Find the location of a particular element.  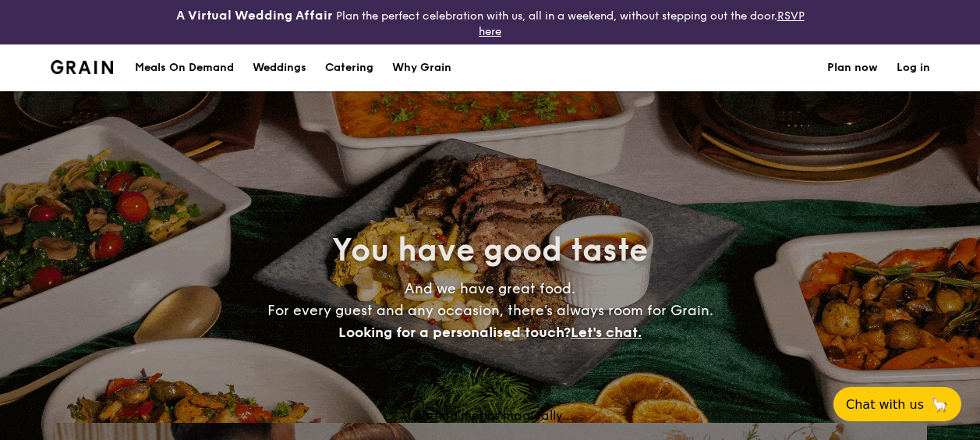

span: Looking for a personalised touch? is located at coordinates (455, 332).